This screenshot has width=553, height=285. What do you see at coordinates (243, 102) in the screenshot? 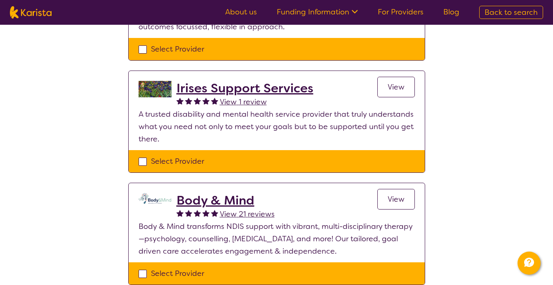
I see `a: View 1 review` at bounding box center [243, 102].